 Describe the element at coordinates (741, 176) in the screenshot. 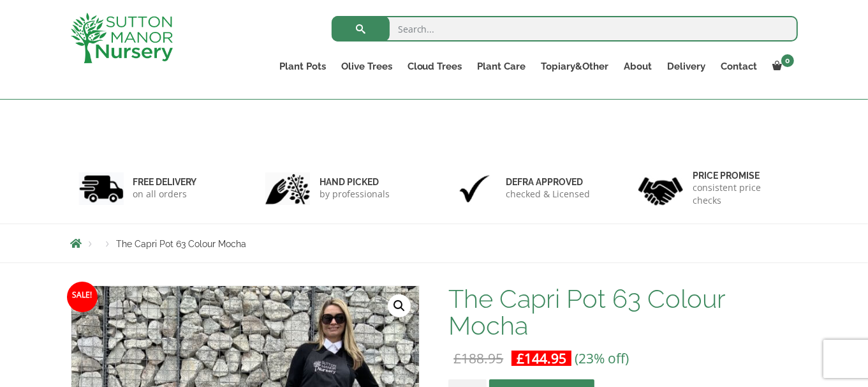

I see `h6: Price promise` at that location.